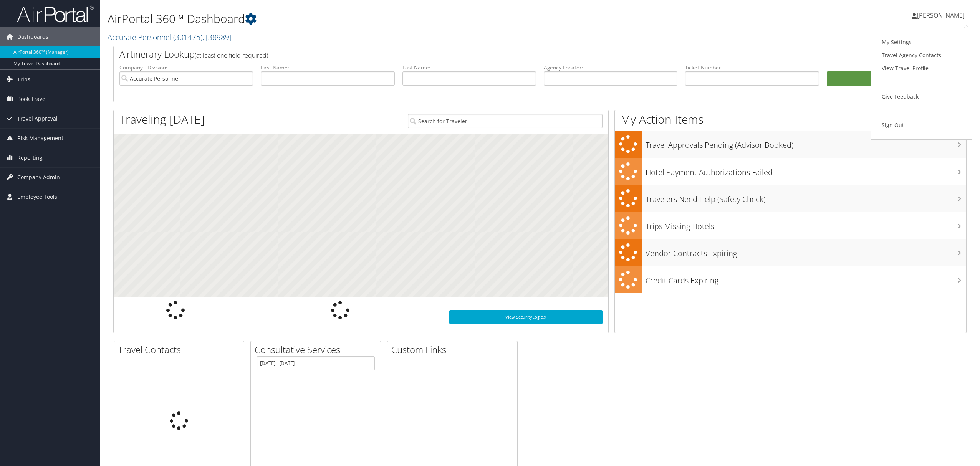 The width and height of the screenshot is (980, 466). What do you see at coordinates (790, 172) in the screenshot?
I see `a: Hotel Payment Authorizations Failed` at bounding box center [790, 172].